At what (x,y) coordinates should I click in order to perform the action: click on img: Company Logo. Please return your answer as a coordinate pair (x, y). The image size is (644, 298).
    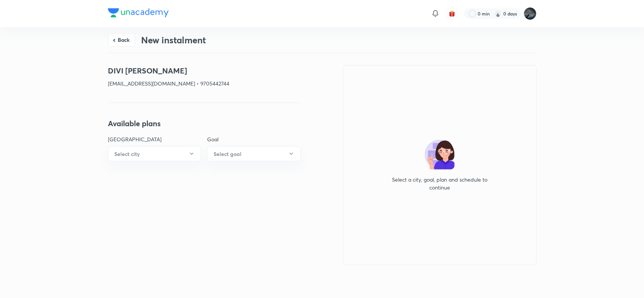
    Looking at the image, I should click on (138, 13).